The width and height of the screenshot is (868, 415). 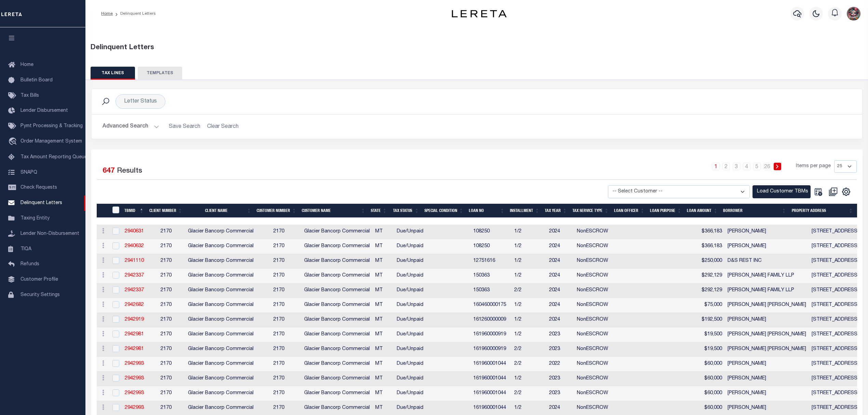 What do you see at coordinates (35, 218) in the screenshot?
I see `span: Taxing Entity` at bounding box center [35, 218].